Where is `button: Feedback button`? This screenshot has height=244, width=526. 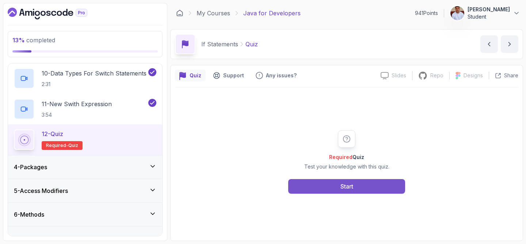
button: Feedback button is located at coordinates (276, 76).